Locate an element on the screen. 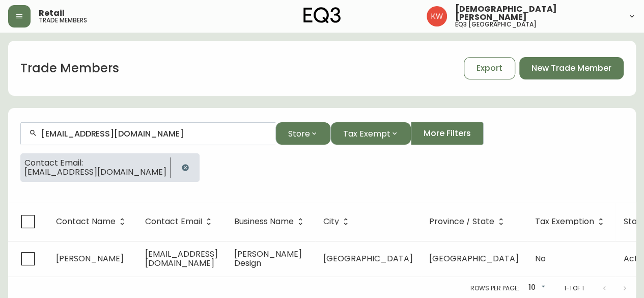 This screenshot has width=644, height=298. img: logo is located at coordinates (323, 15).